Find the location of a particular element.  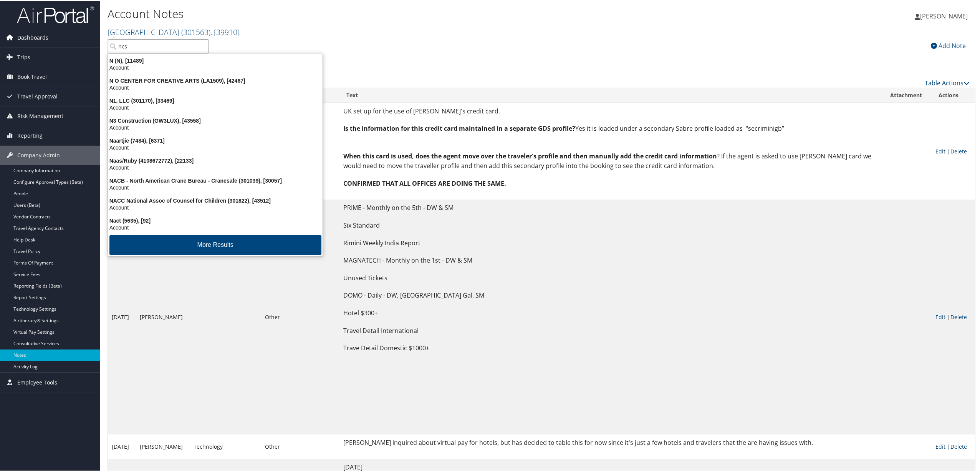

span: Trips is located at coordinates (24, 56).